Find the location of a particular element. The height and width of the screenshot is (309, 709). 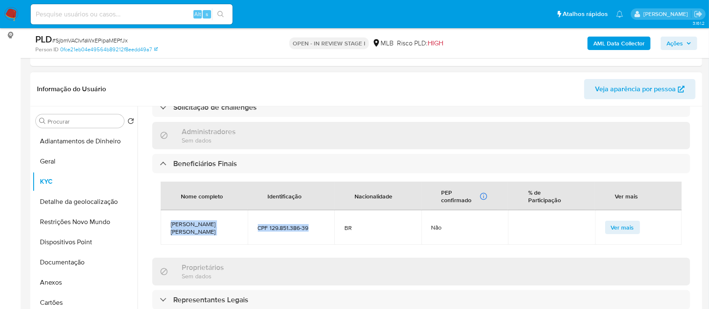

h3: Proprietários is located at coordinates (203, 267).